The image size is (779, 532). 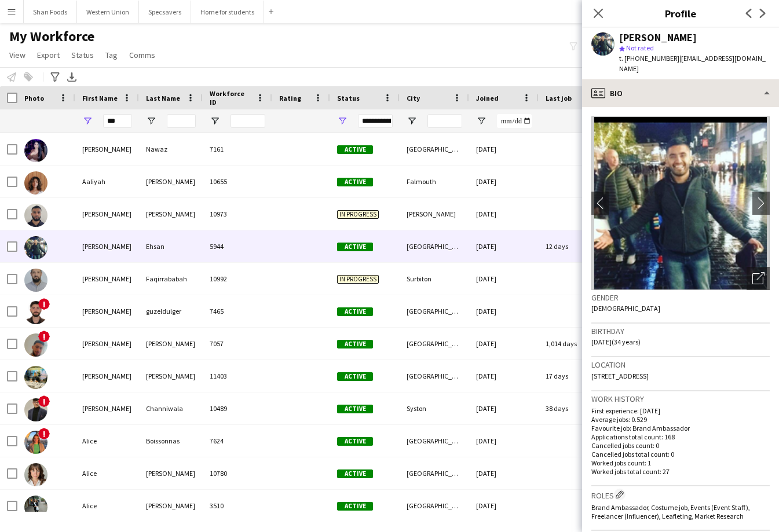 I want to click on p: Average jobs: 0.529, so click(x=680, y=419).